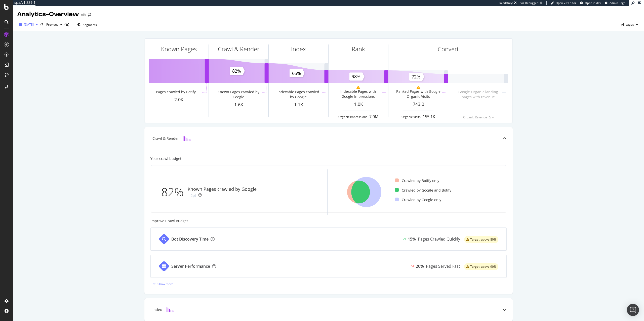 This screenshot has height=321, width=644. I want to click on div: 1.0K, so click(358, 104).